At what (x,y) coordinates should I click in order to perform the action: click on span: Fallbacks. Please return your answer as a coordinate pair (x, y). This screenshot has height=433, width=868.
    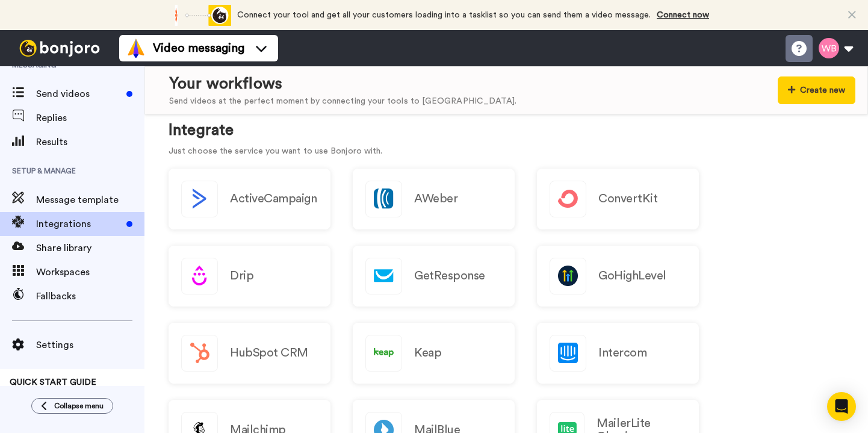
    Looking at the image, I should click on (90, 296).